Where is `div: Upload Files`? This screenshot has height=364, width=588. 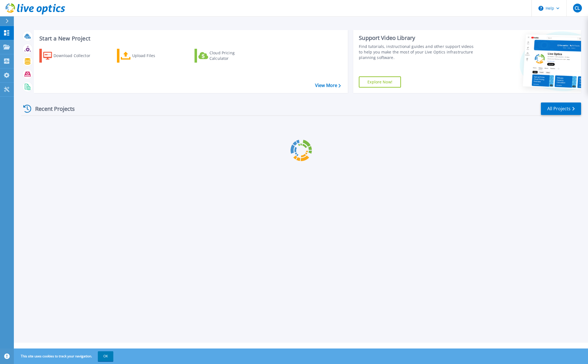 div: Upload Files is located at coordinates (154, 56).